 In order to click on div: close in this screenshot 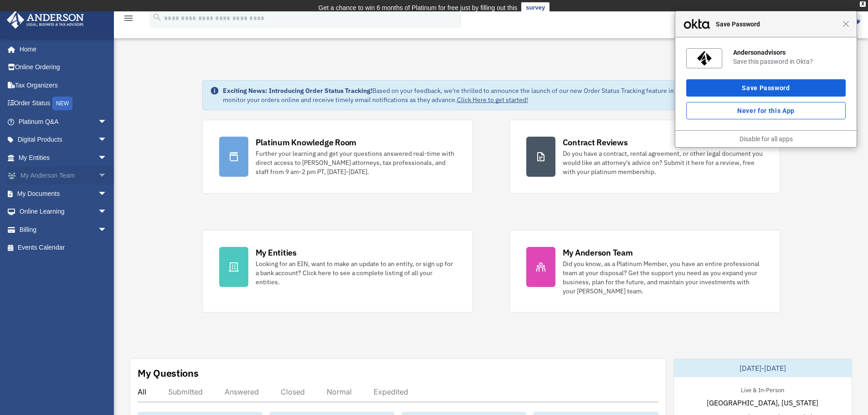, I will do `click(862, 4)`.